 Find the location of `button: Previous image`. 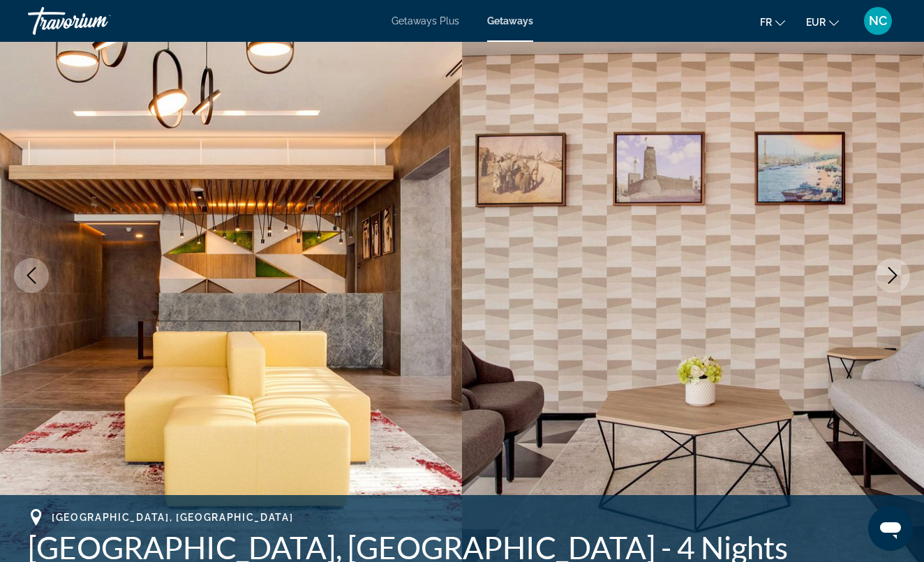

button: Previous image is located at coordinates (32, 275).